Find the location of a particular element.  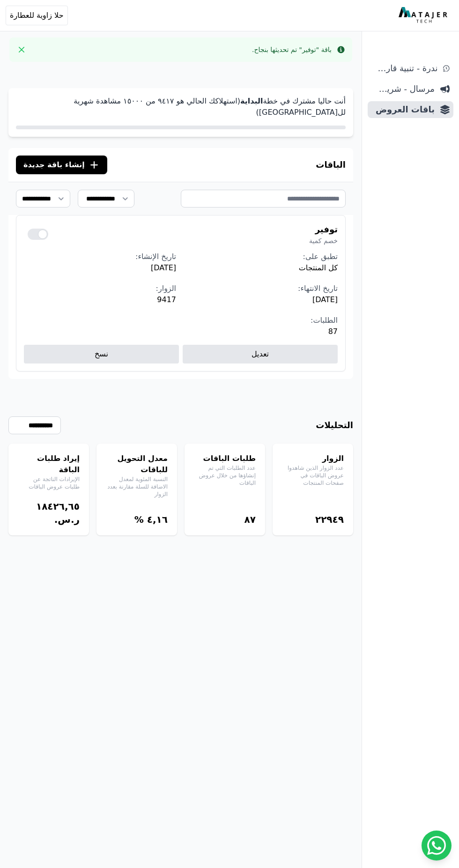

span: 9417 is located at coordinates (100, 300).